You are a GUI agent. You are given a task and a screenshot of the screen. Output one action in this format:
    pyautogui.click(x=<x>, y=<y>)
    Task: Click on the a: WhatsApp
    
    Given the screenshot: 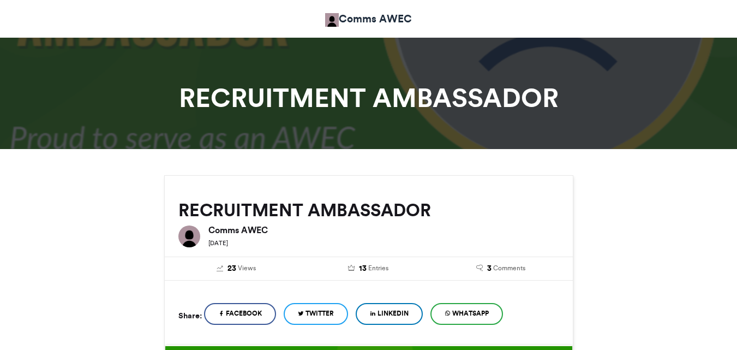 What is the action you would take?
    pyautogui.click(x=467, y=314)
    